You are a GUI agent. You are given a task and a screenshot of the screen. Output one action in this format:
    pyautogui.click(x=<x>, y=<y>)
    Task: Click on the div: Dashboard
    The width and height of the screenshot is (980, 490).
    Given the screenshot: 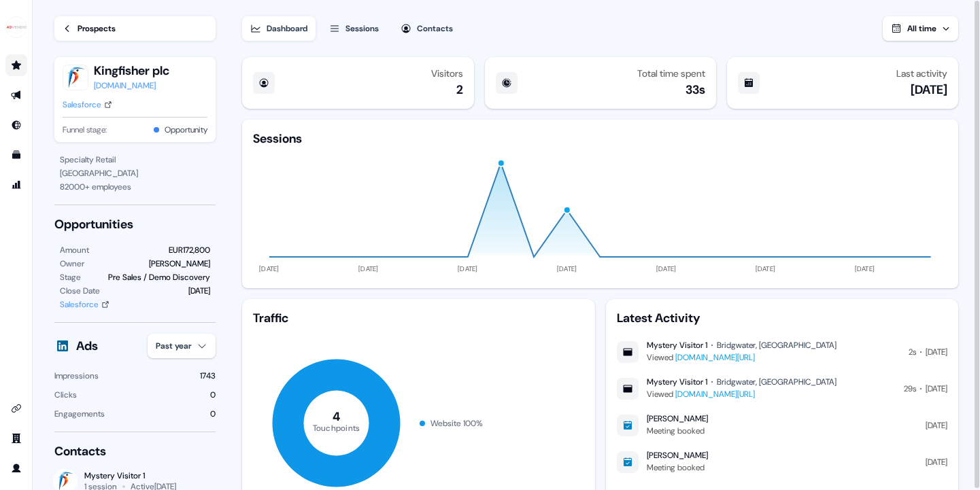 What is the action you would take?
    pyautogui.click(x=287, y=29)
    